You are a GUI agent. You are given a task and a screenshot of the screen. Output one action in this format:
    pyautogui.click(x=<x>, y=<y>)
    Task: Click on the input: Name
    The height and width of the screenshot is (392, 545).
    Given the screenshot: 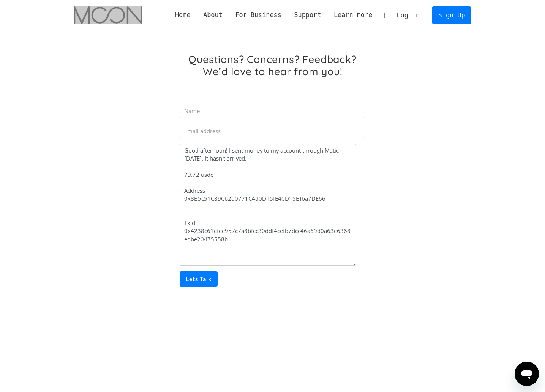 What is the action you would take?
    pyautogui.click(x=272, y=111)
    